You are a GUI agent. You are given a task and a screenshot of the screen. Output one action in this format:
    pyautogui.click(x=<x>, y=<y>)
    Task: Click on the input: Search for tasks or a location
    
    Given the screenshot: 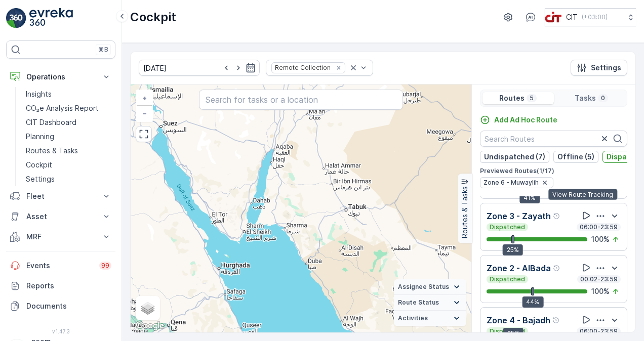 What is the action you would take?
    pyautogui.click(x=302, y=99)
    